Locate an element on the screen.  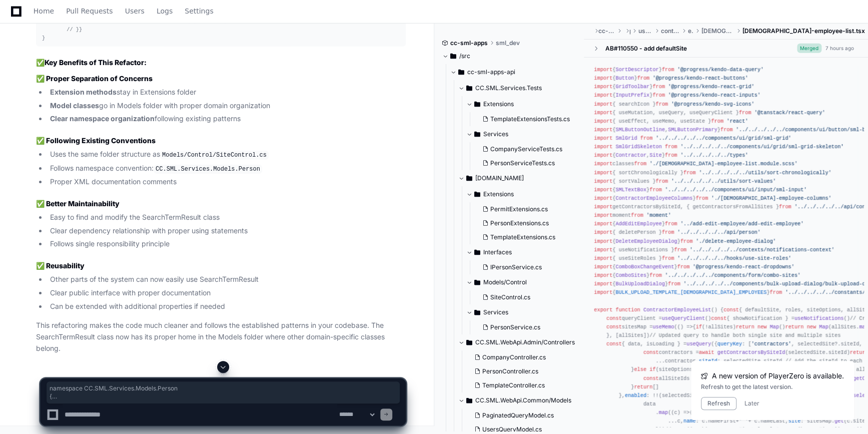
span: '@tanstack/react-query' is located at coordinates (790, 112).